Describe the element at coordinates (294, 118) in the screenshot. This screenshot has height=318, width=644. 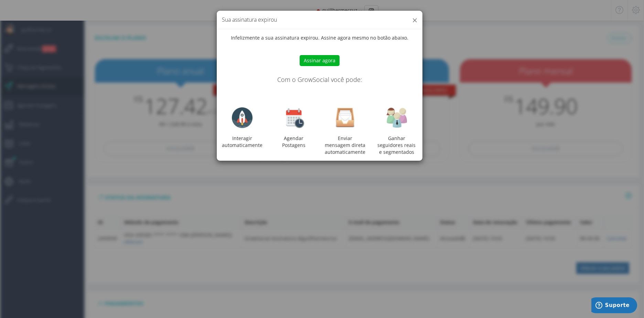
I see `img: calendar-clock-128.png` at that location.